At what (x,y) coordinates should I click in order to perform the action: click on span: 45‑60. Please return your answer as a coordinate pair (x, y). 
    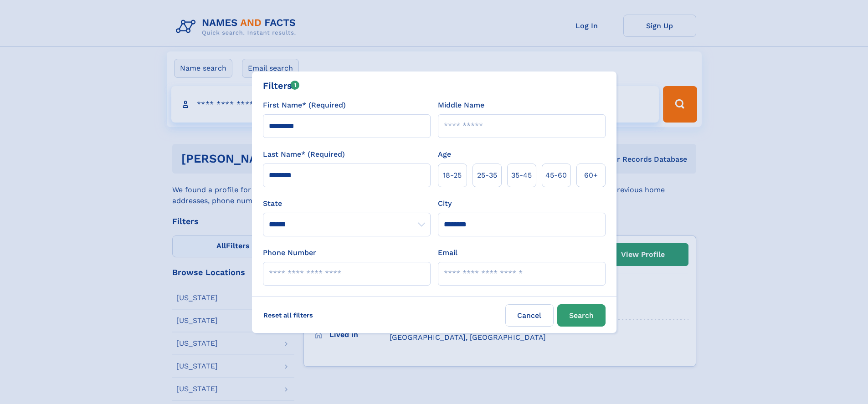
    Looking at the image, I should click on (556, 175).